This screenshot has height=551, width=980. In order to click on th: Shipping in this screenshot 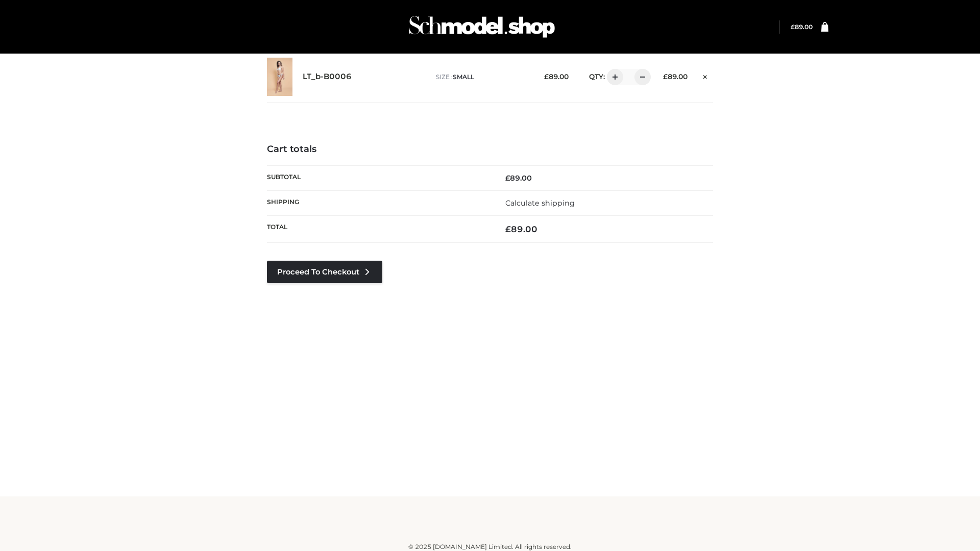, I will do `click(378, 203)`.